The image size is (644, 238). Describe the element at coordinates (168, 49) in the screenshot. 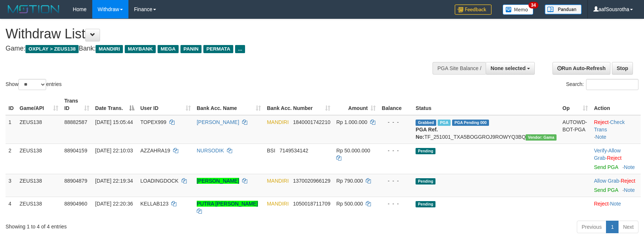

I see `span: MEGA` at that location.